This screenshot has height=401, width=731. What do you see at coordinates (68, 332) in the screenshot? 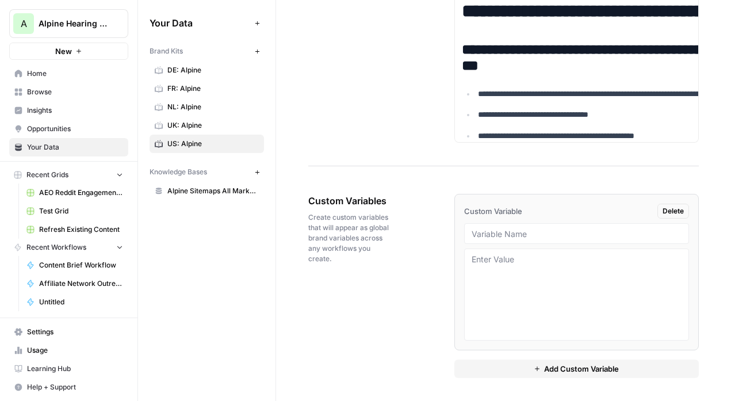
I see `a: Settings` at bounding box center [68, 332].